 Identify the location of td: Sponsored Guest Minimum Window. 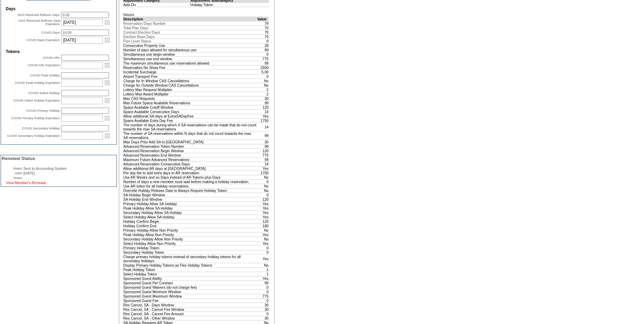
(190, 291).